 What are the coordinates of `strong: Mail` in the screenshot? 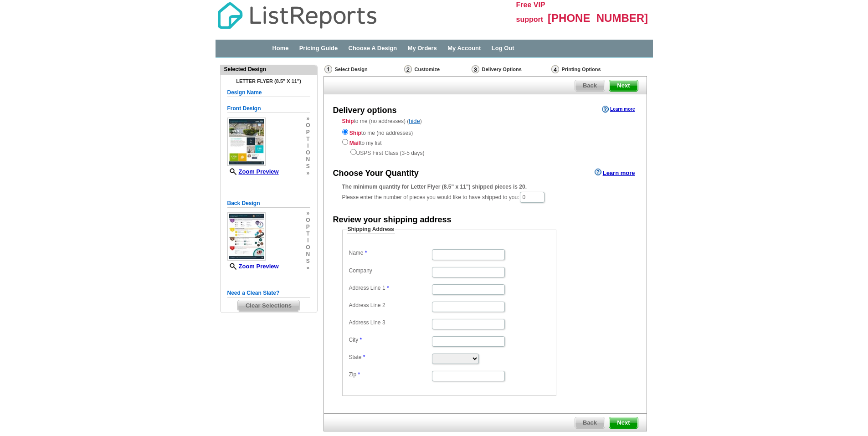 It's located at (354, 143).